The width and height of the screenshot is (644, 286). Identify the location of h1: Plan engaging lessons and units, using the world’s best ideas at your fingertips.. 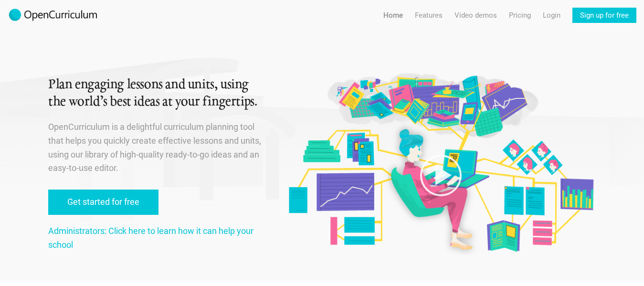
(155, 94).